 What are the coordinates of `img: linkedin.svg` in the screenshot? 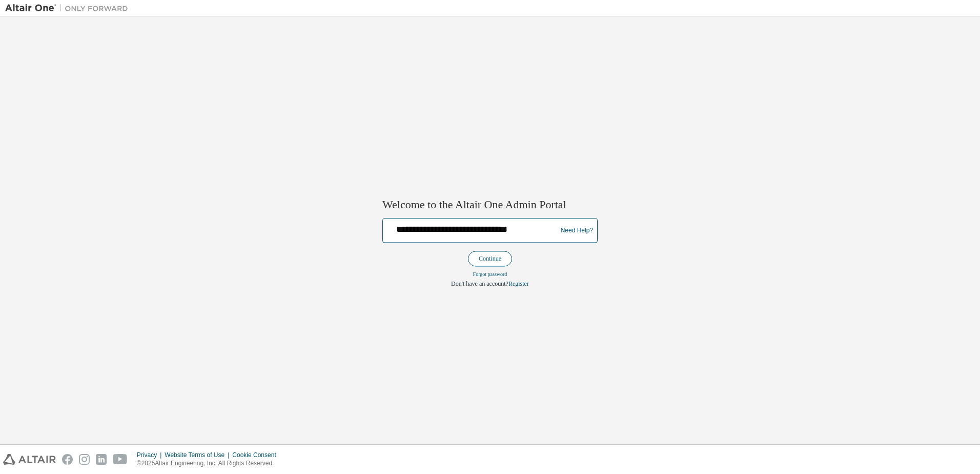 It's located at (101, 459).